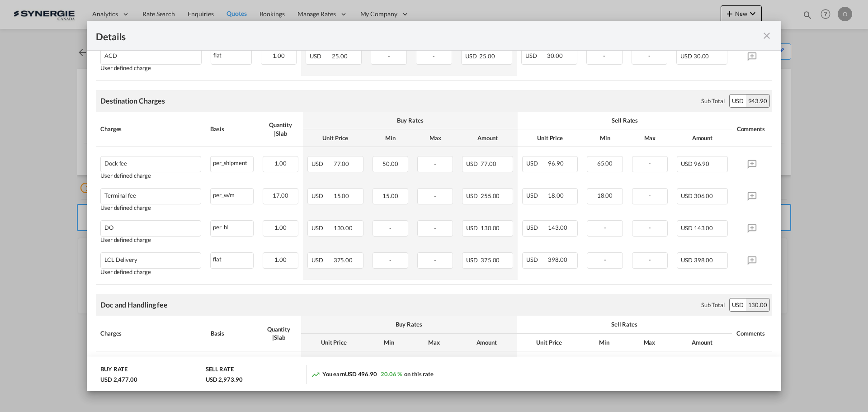 This screenshot has height=412, width=868. I want to click on div: Doc and Handling fee, so click(134, 305).